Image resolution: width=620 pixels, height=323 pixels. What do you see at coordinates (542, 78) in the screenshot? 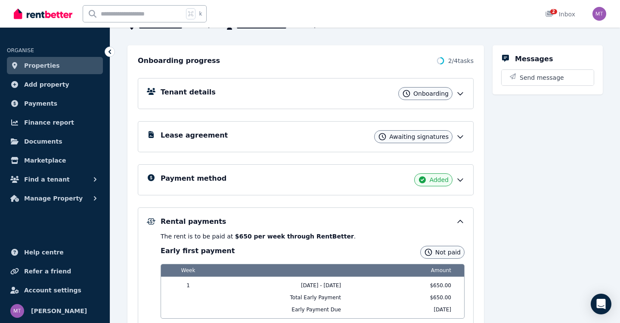
I see `span: Send message` at bounding box center [542, 78].